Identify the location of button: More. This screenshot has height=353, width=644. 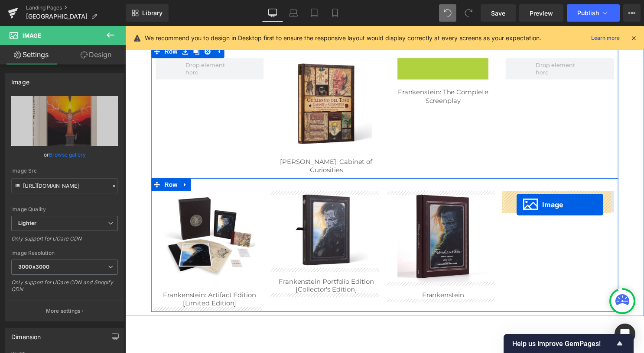
(632, 13).